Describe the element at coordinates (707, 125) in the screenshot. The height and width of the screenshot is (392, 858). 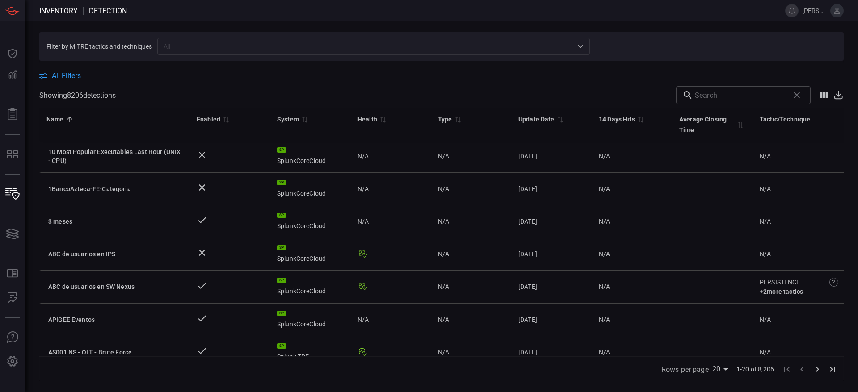
I see `div: Average Closing Time` at that location.